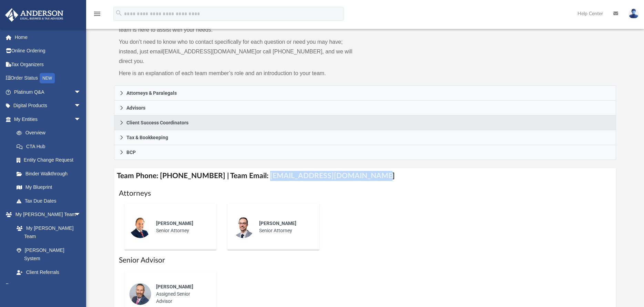 The image size is (644, 307). I want to click on a: Tax & Bookkeeping, so click(365, 138).